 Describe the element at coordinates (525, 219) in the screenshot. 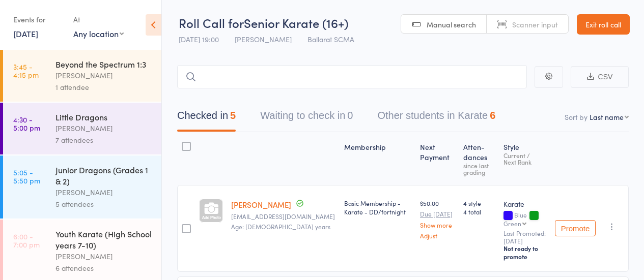

I see `div: Blue` at that location.